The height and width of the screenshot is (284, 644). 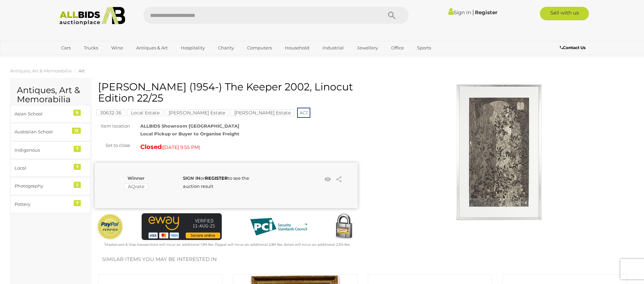 I want to click on a: Register, so click(x=486, y=12).